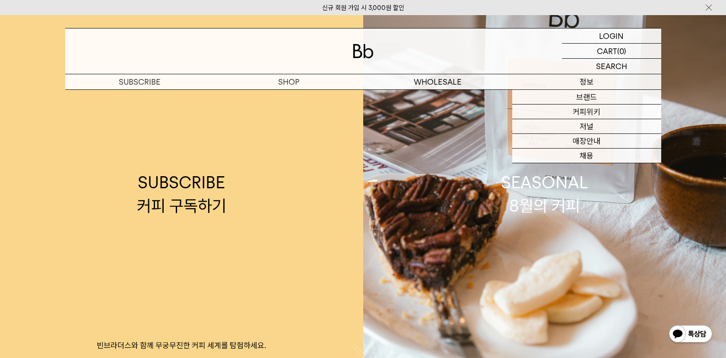 The image size is (726, 358). What do you see at coordinates (288, 82) in the screenshot?
I see `a: SHOP` at bounding box center [288, 82].